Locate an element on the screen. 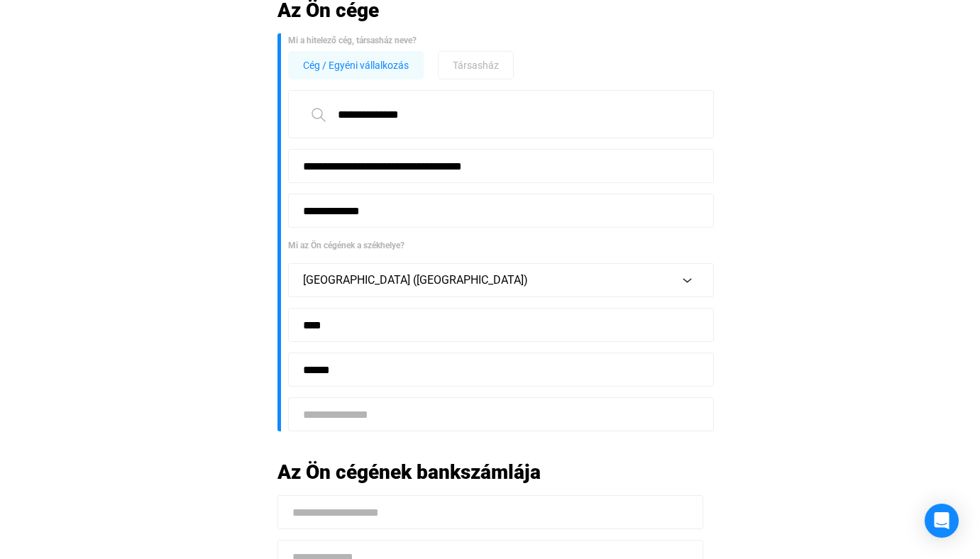 Image resolution: width=980 pixels, height=559 pixels. div: Mi az Ön cégének a székhelye? is located at coordinates (495, 245).